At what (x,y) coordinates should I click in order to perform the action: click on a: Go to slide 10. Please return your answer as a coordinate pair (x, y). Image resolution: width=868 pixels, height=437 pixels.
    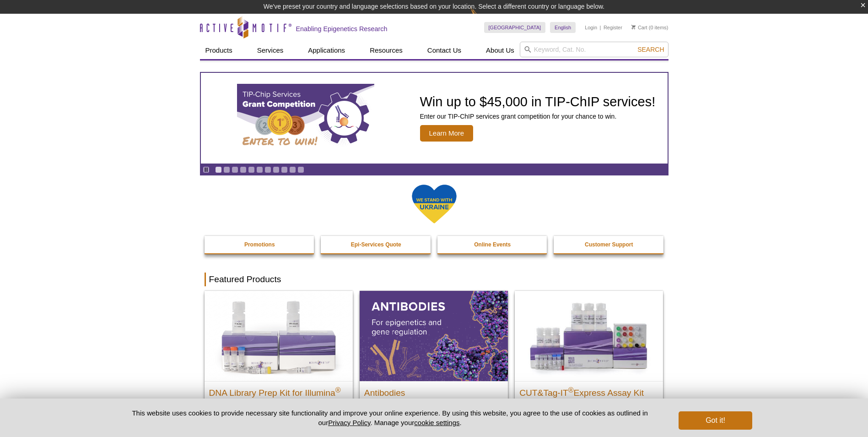
    Looking at the image, I should click on (292, 170).